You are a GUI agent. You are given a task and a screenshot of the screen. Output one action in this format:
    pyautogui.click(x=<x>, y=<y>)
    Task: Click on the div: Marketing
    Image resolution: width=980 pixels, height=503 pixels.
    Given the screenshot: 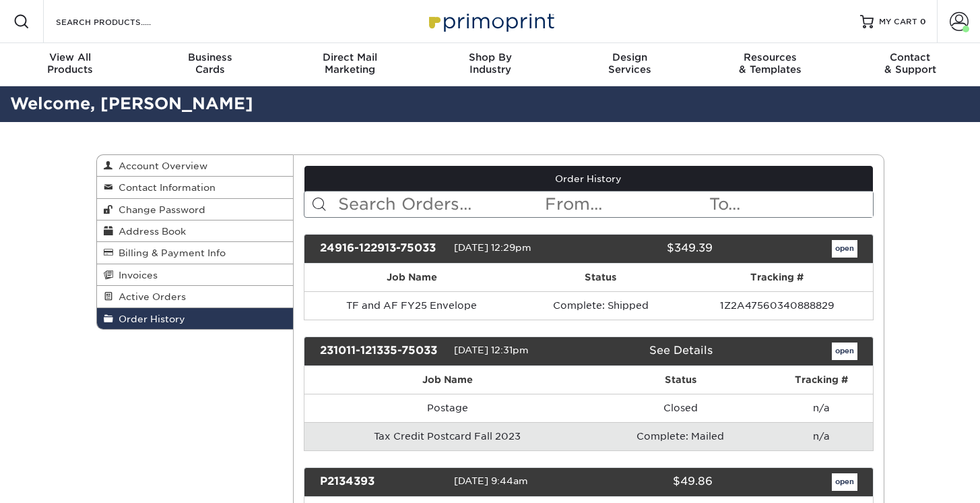 What is the action you would take?
    pyautogui.click(x=350, y=64)
    